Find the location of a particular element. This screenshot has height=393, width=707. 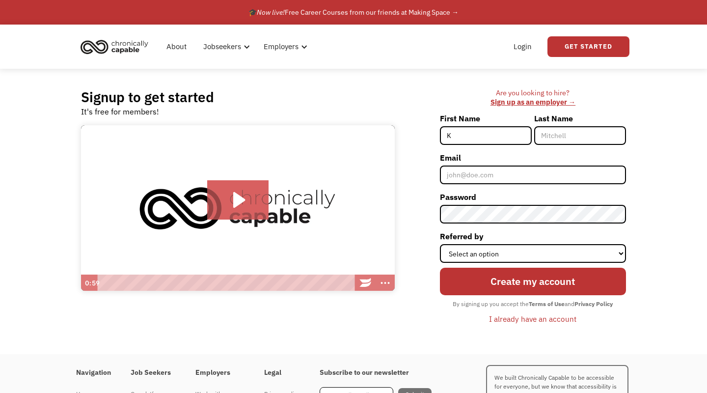

label: First Name is located at coordinates (486, 118).